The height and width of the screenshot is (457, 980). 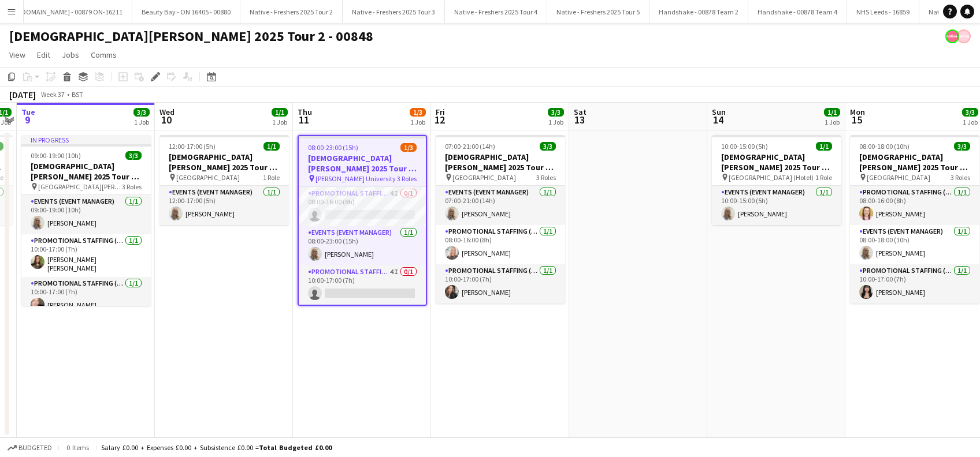 What do you see at coordinates (104, 54) in the screenshot?
I see `a: Comms` at bounding box center [104, 54].